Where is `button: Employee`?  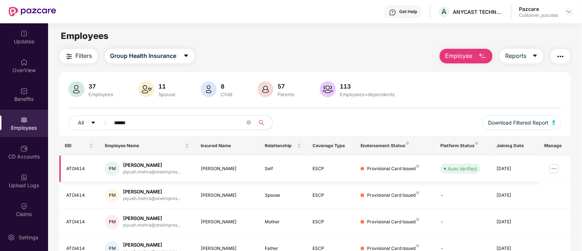 button: Employee is located at coordinates (466, 56).